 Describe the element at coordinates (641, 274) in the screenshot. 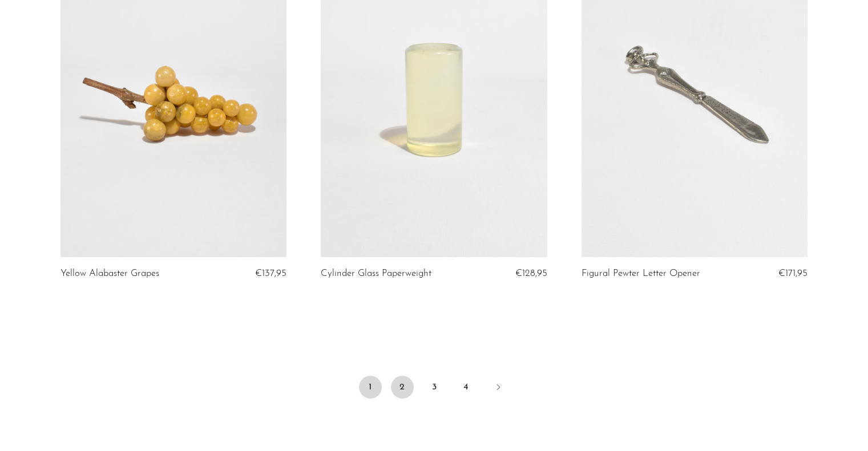

I see `a: Figural Pewter Letter Opener` at that location.